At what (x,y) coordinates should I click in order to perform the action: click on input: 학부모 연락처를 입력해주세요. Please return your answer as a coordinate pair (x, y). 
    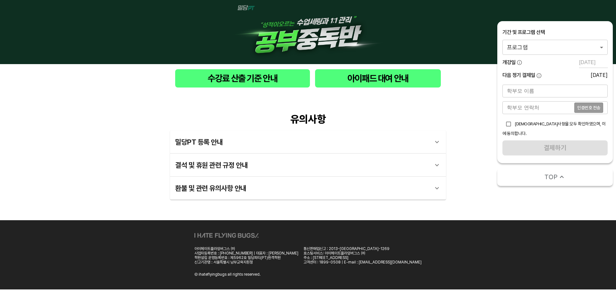
    Looking at the image, I should click on (538, 108).